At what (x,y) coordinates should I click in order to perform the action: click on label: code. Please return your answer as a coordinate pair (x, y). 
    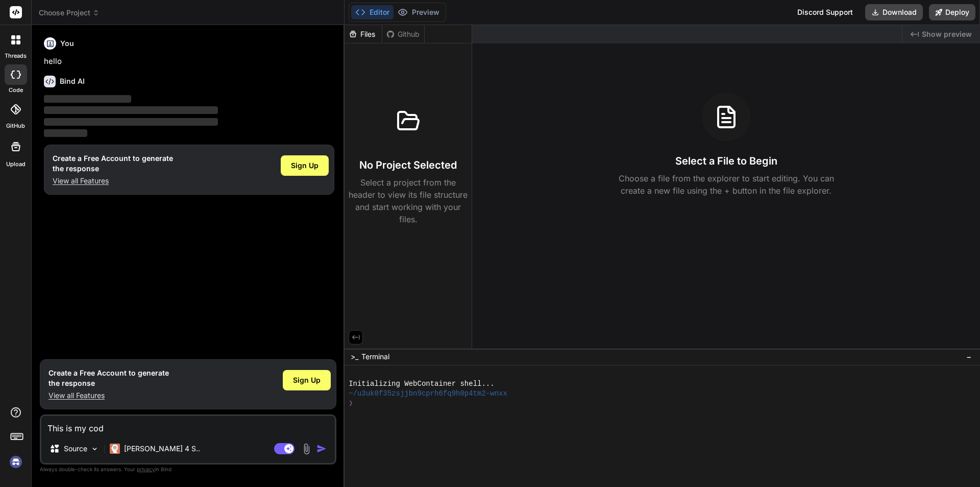
    Looking at the image, I should click on (15, 90).